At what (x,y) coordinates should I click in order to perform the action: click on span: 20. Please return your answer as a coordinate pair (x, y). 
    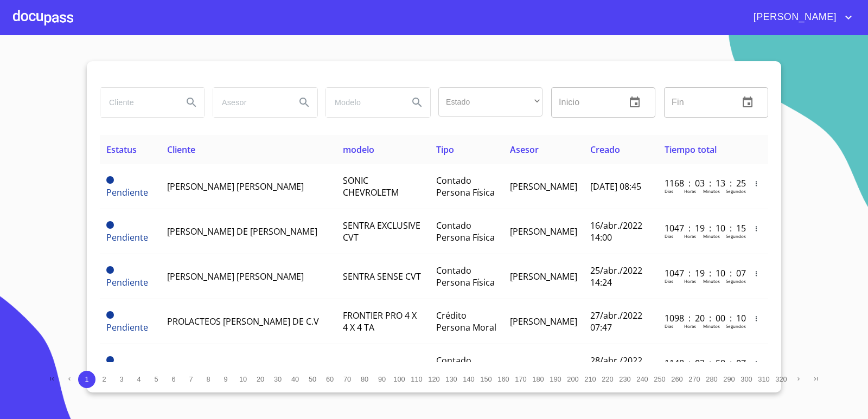
    Looking at the image, I should click on (260, 379).